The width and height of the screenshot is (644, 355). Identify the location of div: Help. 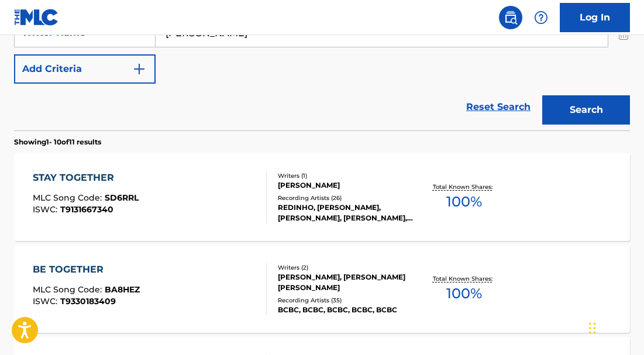
(541, 17).